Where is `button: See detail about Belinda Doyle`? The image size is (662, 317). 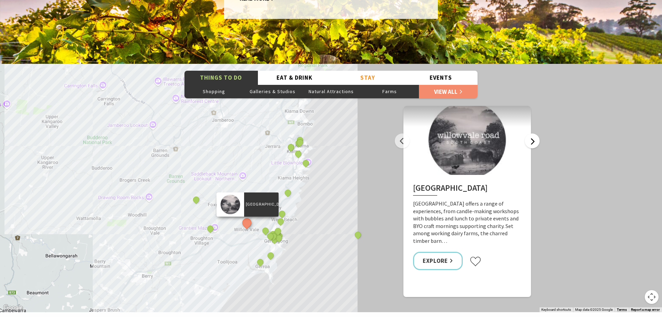 button: See detail about Belinda Doyle is located at coordinates (300, 142).